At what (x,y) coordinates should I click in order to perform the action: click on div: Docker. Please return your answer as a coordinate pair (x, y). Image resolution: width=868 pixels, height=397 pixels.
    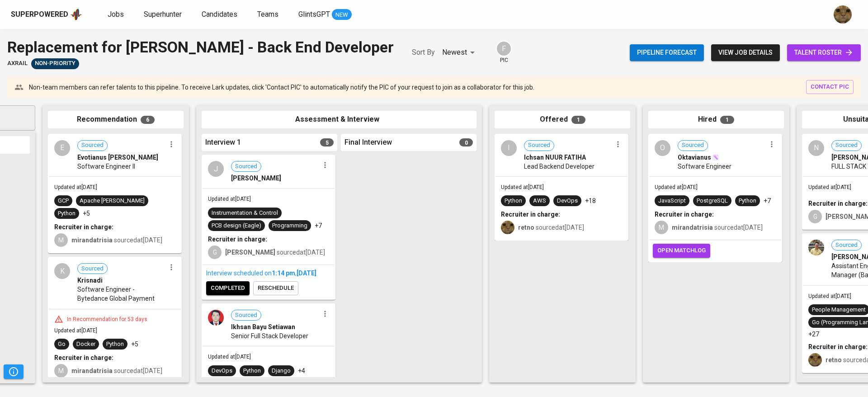
    Looking at the image, I should click on (86, 344).